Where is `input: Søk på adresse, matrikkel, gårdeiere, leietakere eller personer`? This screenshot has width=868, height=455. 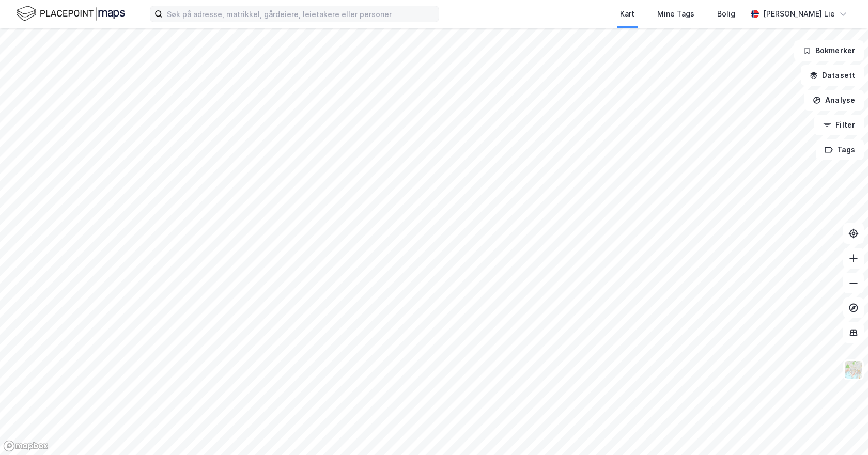
input: Søk på adresse, matrikkel, gårdeiere, leietakere eller personer is located at coordinates (300, 14).